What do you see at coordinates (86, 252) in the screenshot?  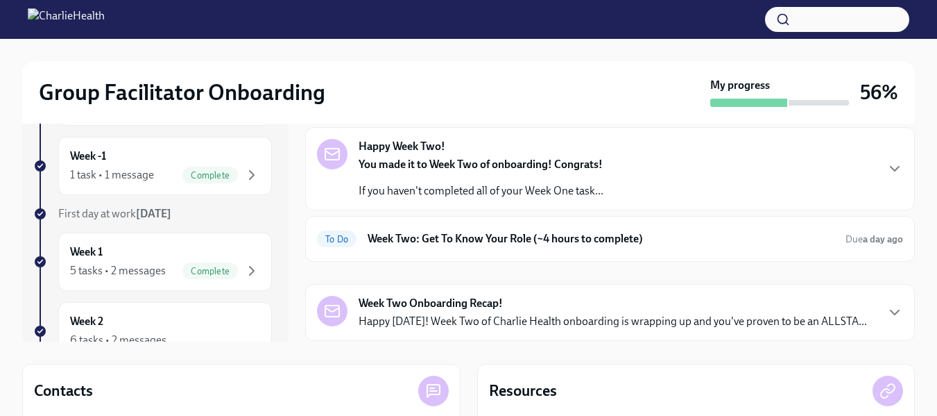 I see `h6: Week 1` at bounding box center [86, 252].